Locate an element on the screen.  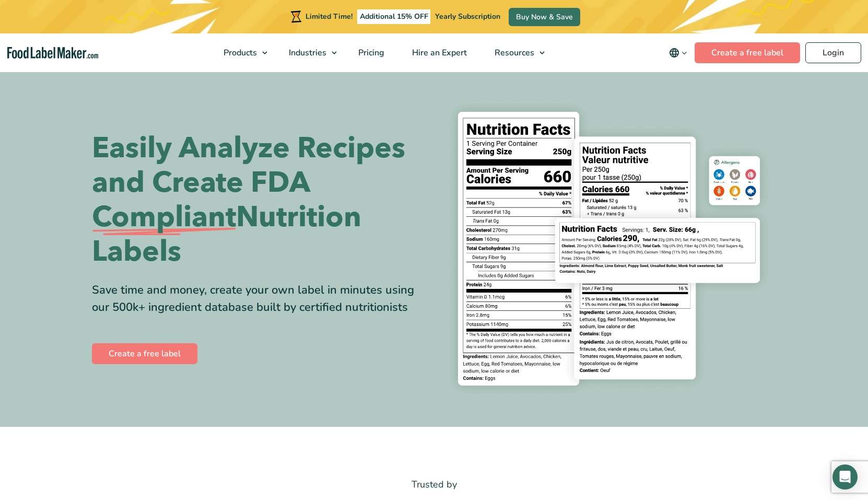
span: Hire an Expert is located at coordinates (438, 53).